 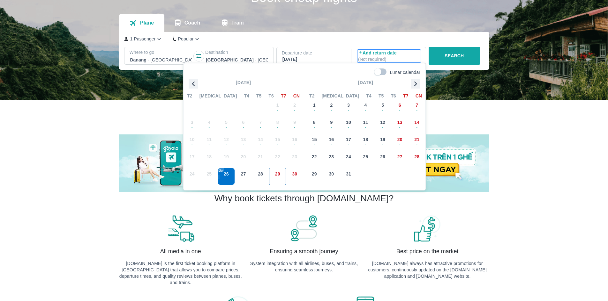 I want to click on font: 29, so click(x=277, y=174).